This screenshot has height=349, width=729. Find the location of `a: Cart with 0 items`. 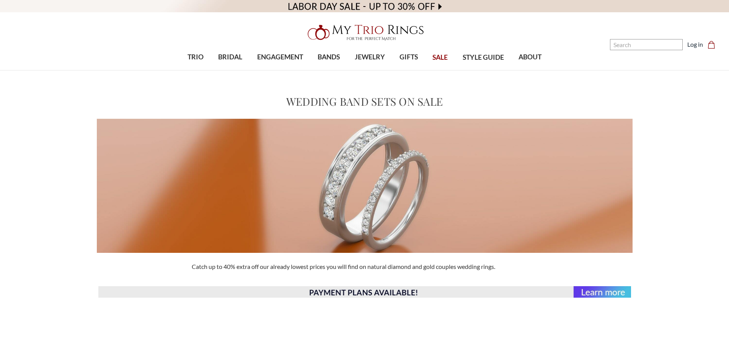

a: Cart with 0 items is located at coordinates (714, 44).